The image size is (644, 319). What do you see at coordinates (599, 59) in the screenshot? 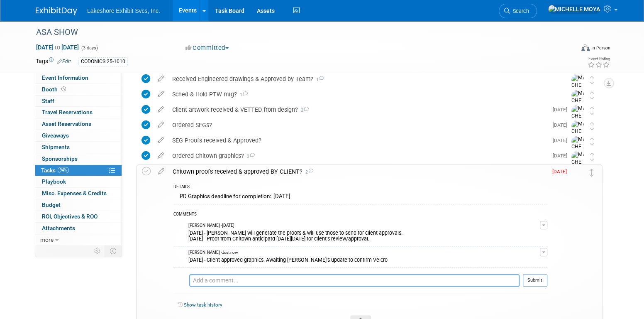
I see `div: Event Rating` at bounding box center [599, 59].